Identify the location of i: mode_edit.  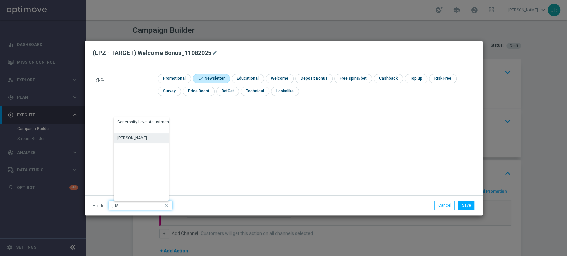
(214, 53).